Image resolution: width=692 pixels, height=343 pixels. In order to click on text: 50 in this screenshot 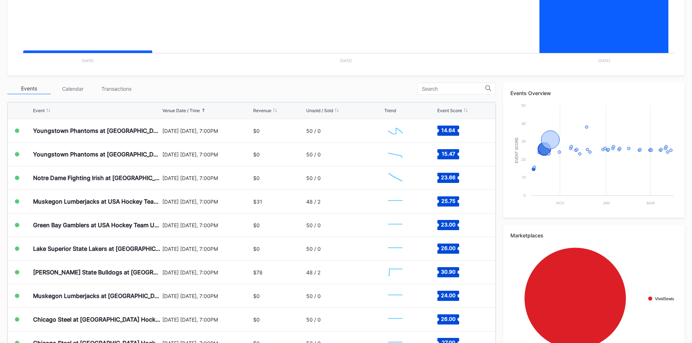, I will do `click(523, 105)`.